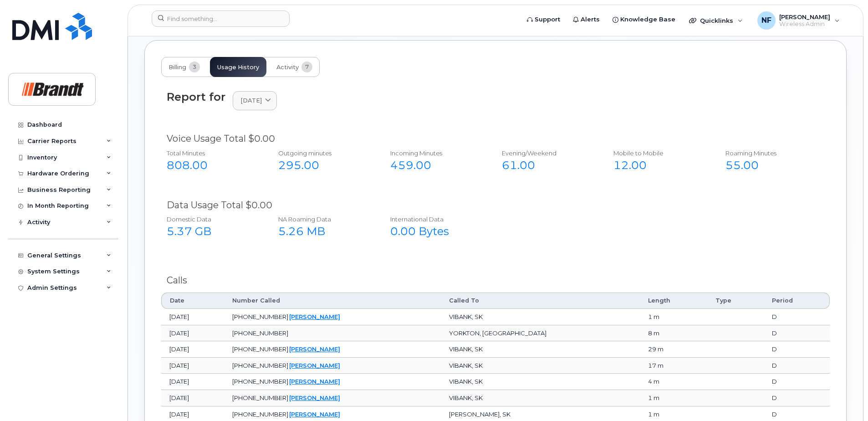 The height and width of the screenshot is (421, 868). I want to click on span: NF, so click(767, 20).